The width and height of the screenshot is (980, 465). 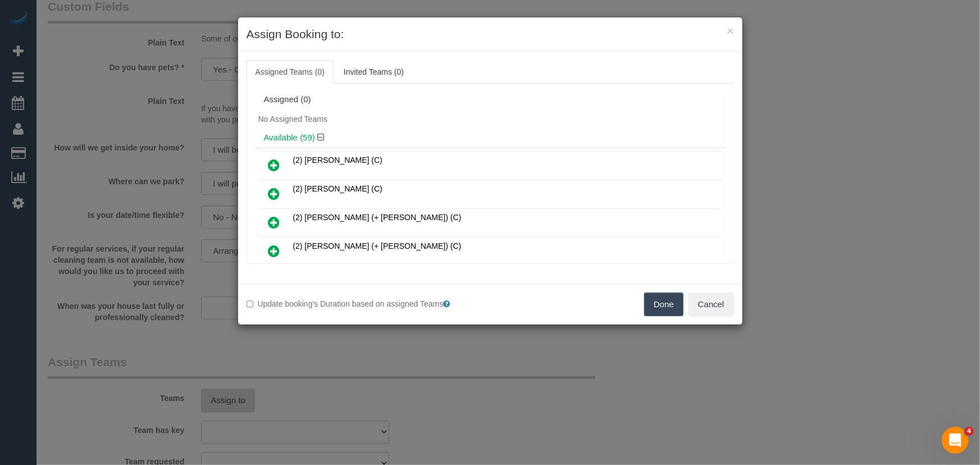 I want to click on div: Assigned (0), so click(x=490, y=99).